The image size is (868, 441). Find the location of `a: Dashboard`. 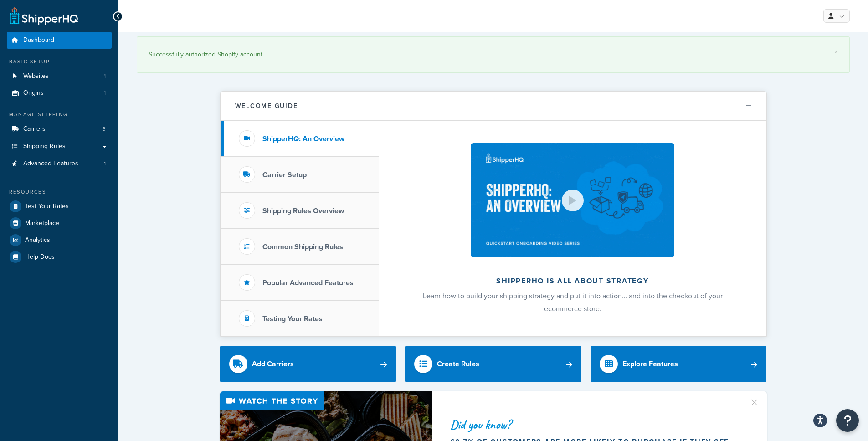

a: Dashboard is located at coordinates (59, 40).